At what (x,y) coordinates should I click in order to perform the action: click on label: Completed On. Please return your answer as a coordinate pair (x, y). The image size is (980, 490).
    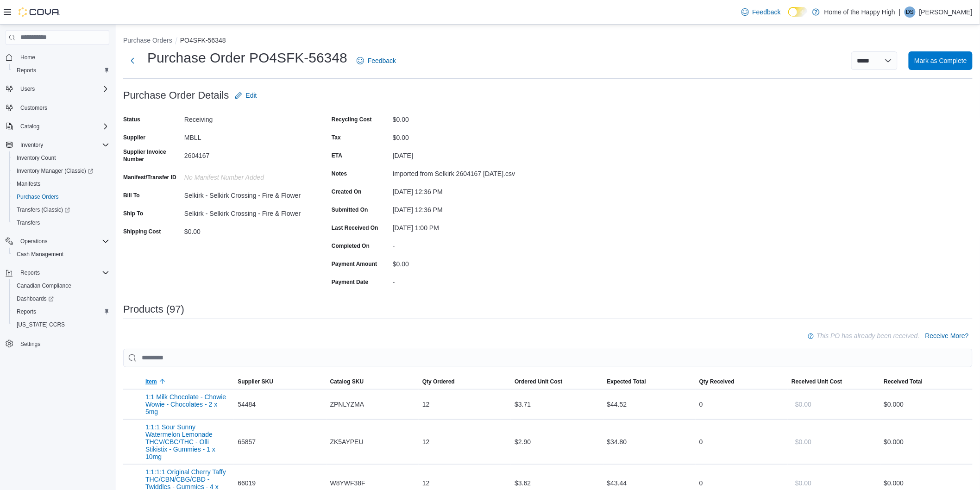
    Looking at the image, I should click on (351, 246).